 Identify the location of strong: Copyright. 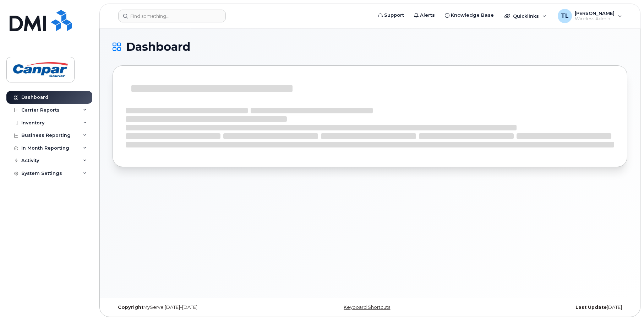
(131, 307).